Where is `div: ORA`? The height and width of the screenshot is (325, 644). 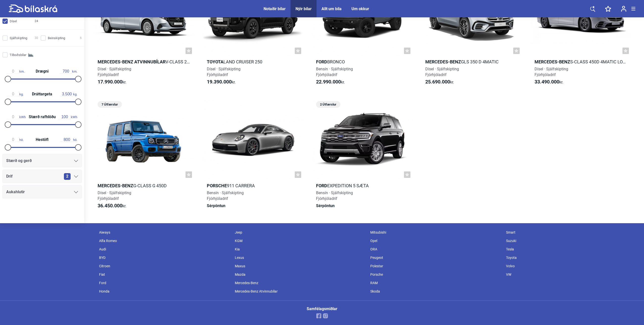
div: ORA is located at coordinates (436, 249).